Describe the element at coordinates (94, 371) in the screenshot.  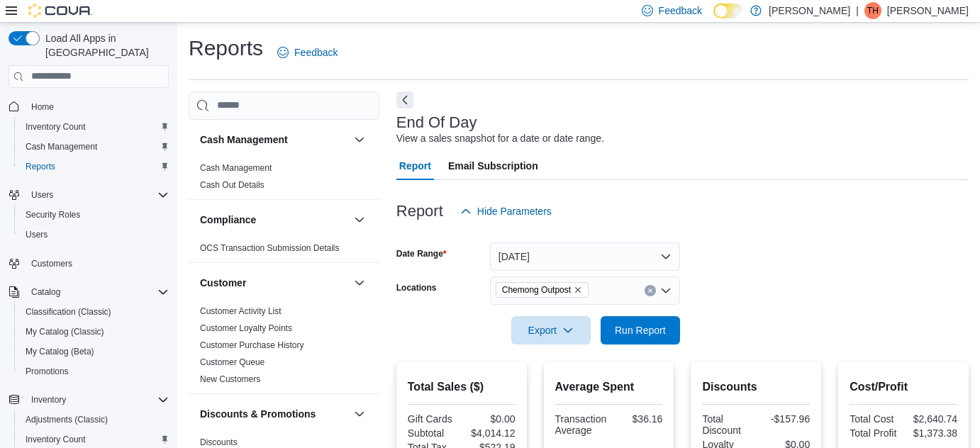
I see `span: Promotions` at that location.